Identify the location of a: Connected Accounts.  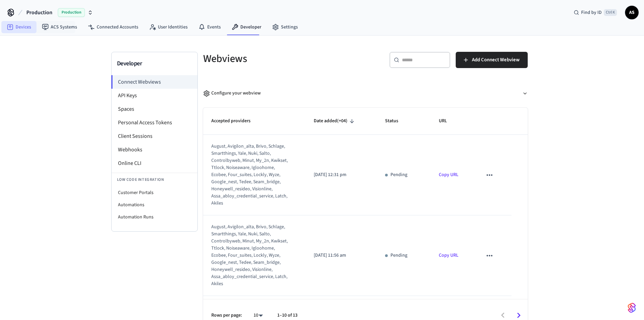
(113, 27).